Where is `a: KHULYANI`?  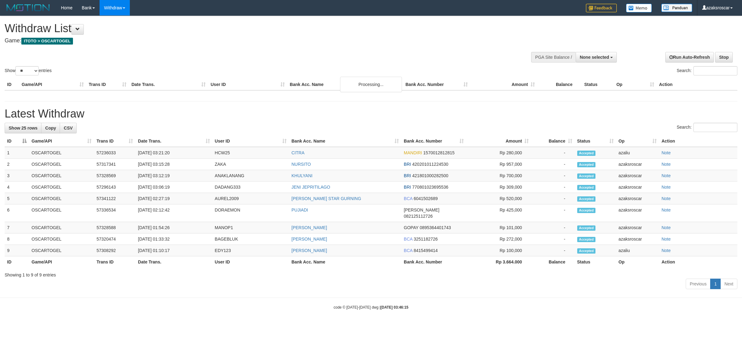 a: KHULYANI is located at coordinates (302, 176).